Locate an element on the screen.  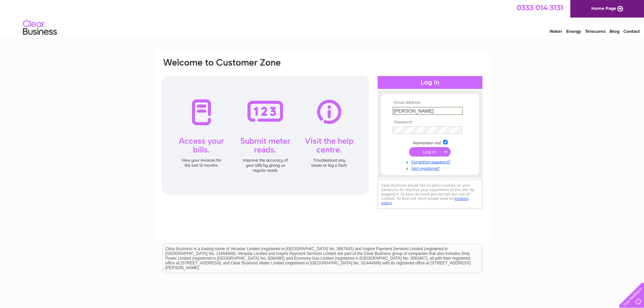
th: Password: is located at coordinates (430, 123).